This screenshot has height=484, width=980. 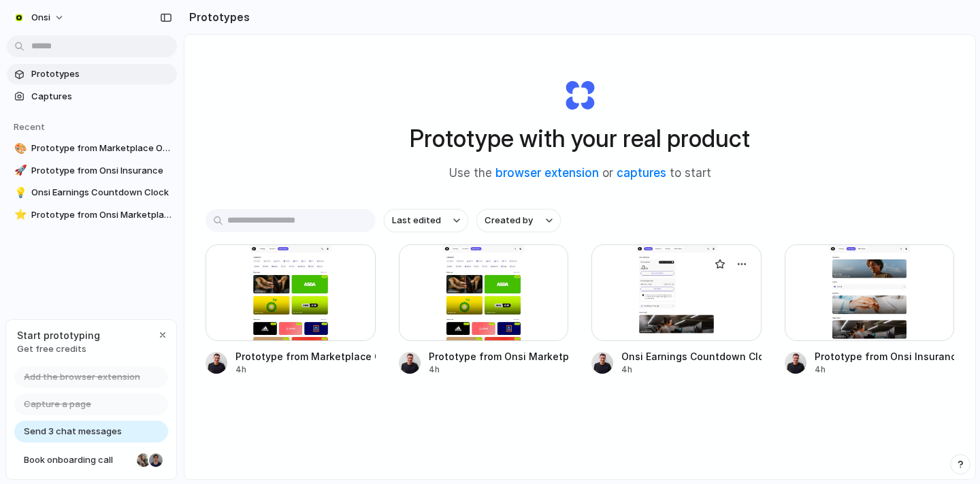 I want to click on div: Nicole Kubica, so click(x=144, y=460).